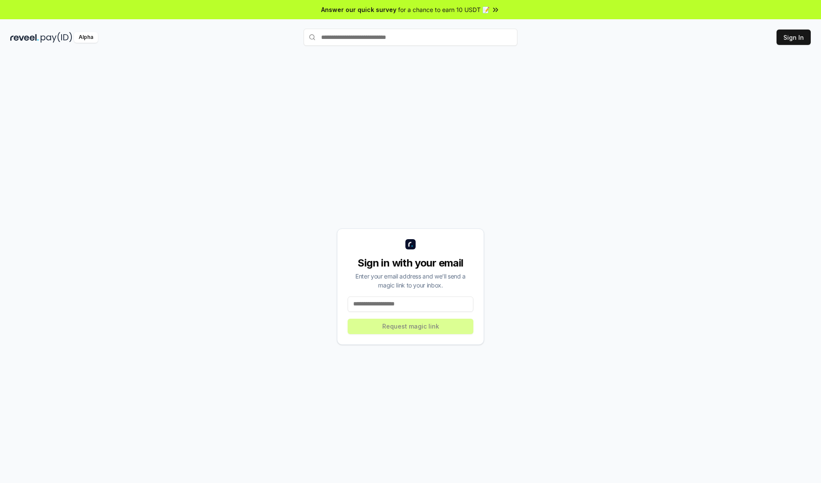 This screenshot has width=821, height=483. I want to click on div: Sign in with your email, so click(411, 263).